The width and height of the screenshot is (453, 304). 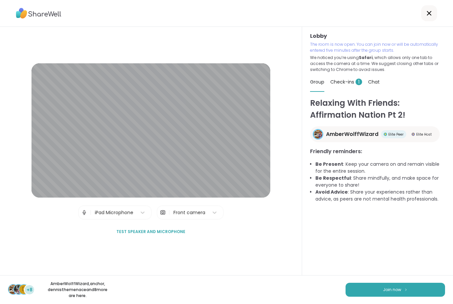 I want to click on button: Test speaker and microphone, so click(x=151, y=232).